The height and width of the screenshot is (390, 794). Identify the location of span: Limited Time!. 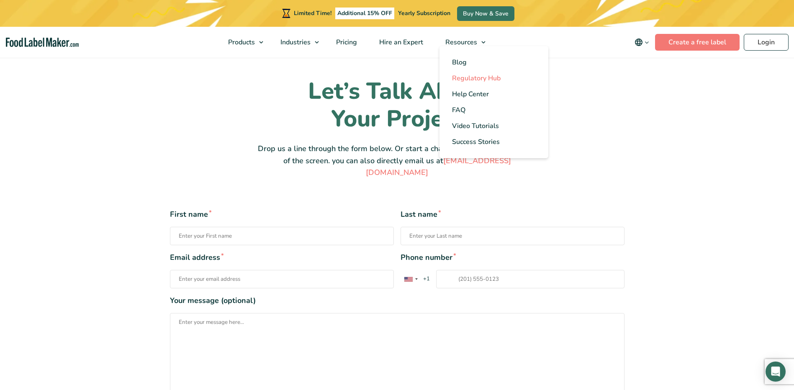
(313, 13).